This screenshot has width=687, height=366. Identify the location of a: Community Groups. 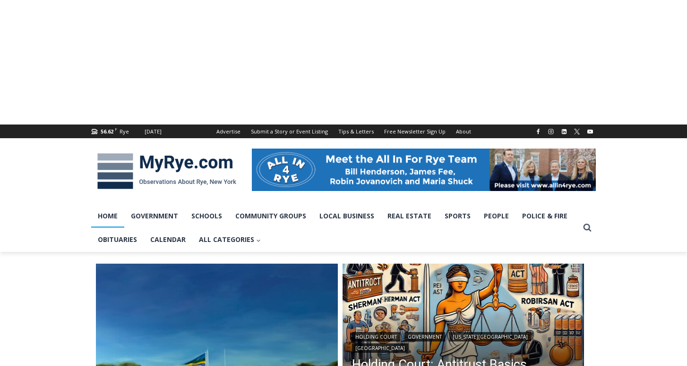
(271, 216).